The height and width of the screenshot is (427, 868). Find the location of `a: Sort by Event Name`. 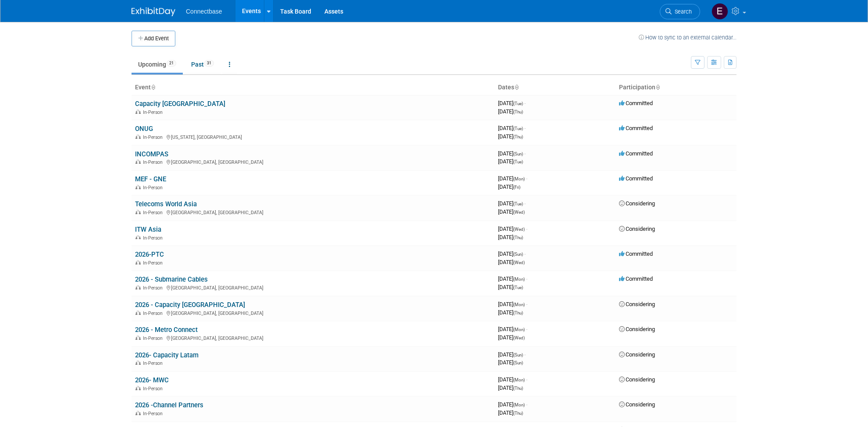

a: Sort by Event Name is located at coordinates (153, 87).